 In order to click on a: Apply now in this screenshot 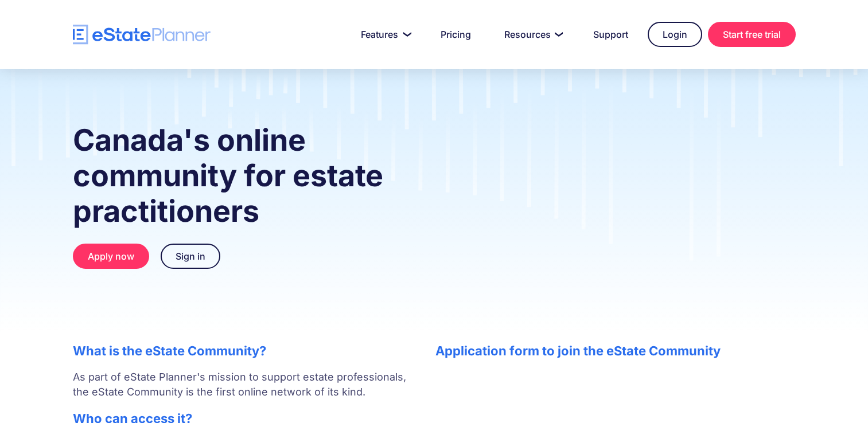, I will do `click(111, 256)`.